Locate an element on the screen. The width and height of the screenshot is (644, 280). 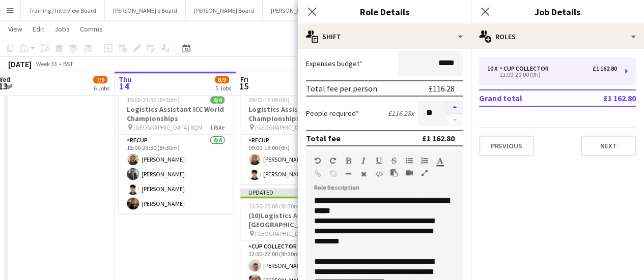
div: CUP COLLECTOR is located at coordinates (526, 69).